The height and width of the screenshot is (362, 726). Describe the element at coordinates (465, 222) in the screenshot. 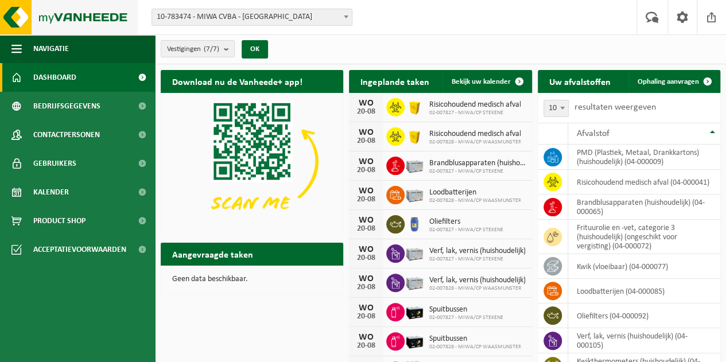

I see `span: Oliefilters` at that location.